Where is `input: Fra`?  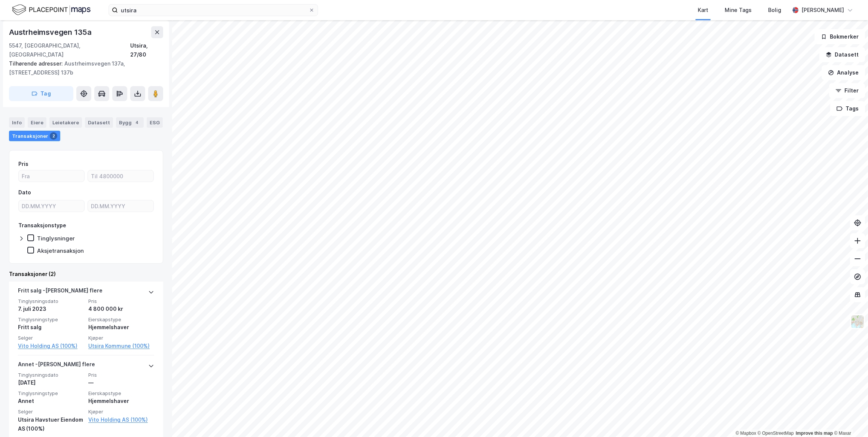 input: Fra is located at coordinates (52, 176).